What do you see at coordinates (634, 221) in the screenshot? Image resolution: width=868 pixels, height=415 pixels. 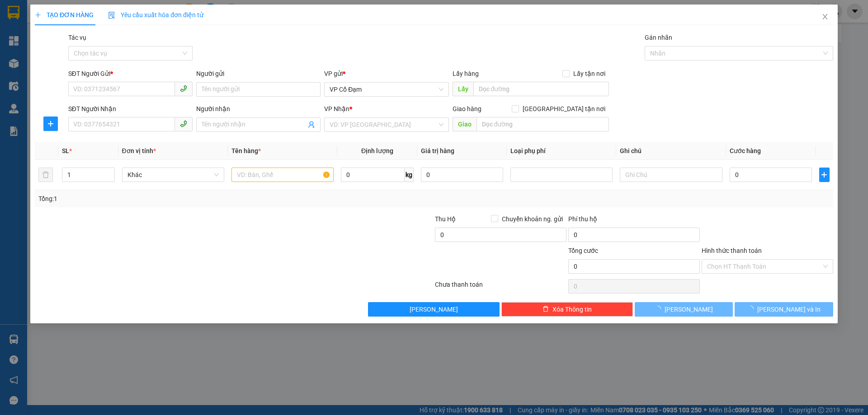 I see `div: Phí thu hộ` at bounding box center [634, 221].